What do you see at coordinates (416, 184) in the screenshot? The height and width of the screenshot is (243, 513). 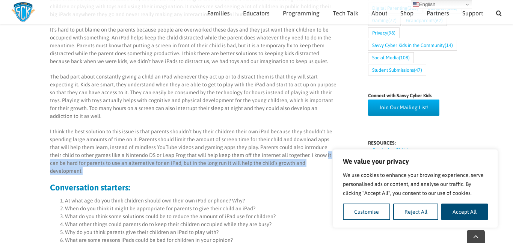 I see `p: We use cookies to enhance your browsing experience, serve personalised ads or content, and analys...` at bounding box center [416, 184].